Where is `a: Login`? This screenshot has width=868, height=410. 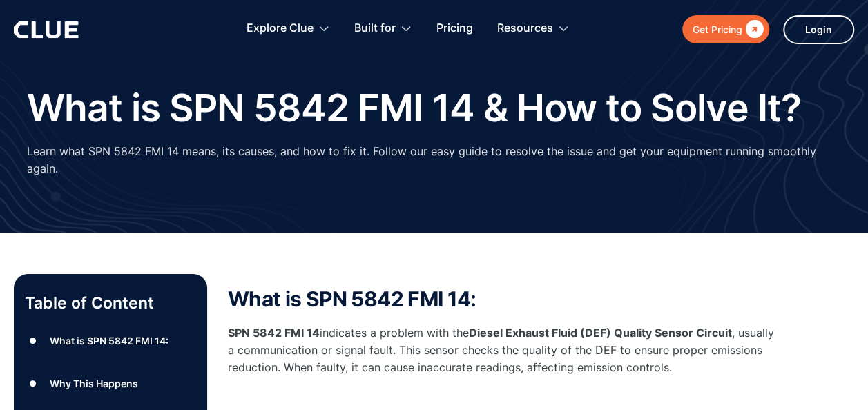 a: Login is located at coordinates (818, 30).